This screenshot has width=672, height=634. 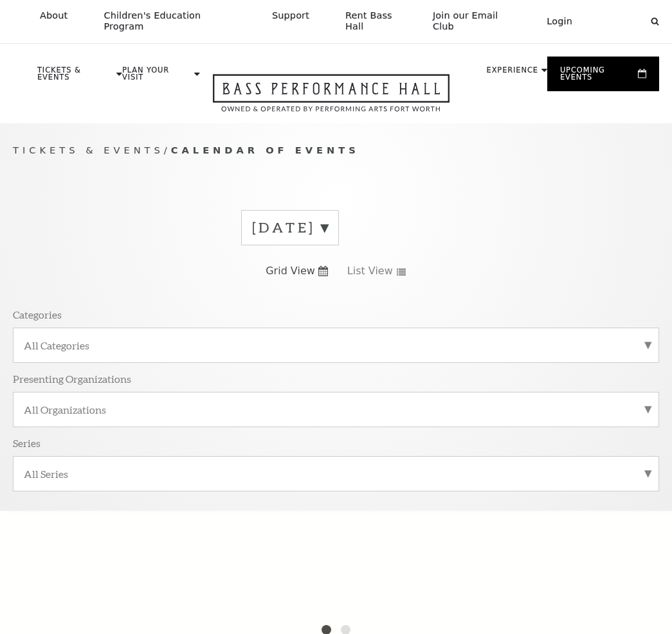 What do you see at coordinates (335, 409) in the screenshot?
I see `label: All Organizations` at bounding box center [335, 409].